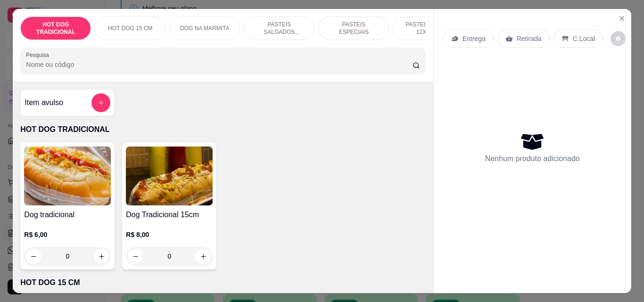  Describe the element at coordinates (67, 215) in the screenshot. I see `h4: Dog tradicional` at that location.